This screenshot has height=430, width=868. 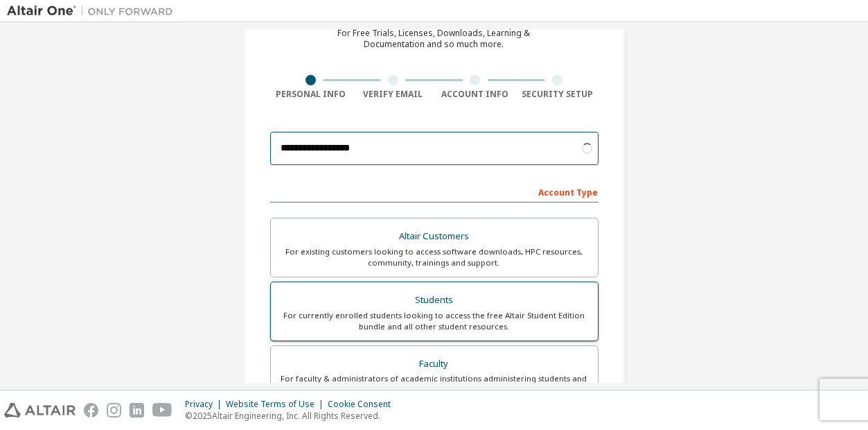 I want to click on div: Faculty, so click(x=434, y=364).